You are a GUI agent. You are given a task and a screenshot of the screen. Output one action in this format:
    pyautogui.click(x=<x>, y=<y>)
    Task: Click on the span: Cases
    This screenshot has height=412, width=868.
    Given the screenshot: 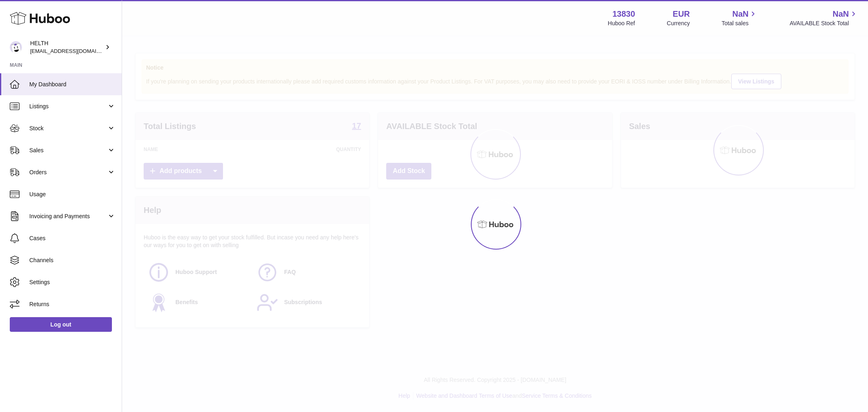 What is the action you would take?
    pyautogui.click(x=73, y=238)
    